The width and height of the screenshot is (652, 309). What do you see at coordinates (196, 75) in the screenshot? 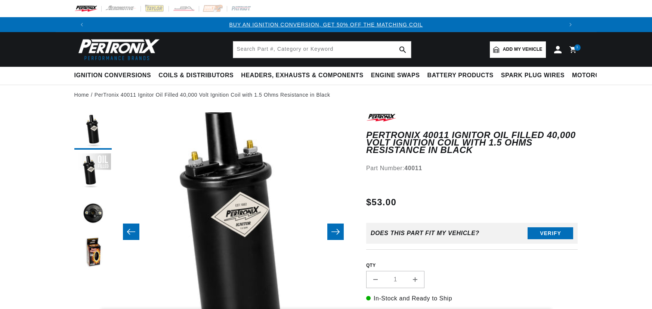
I see `summary: Coils & Distributors` at bounding box center [196, 75].